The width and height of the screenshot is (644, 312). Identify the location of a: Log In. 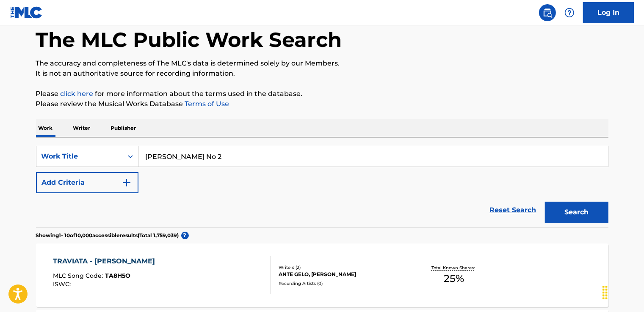
(608, 13).